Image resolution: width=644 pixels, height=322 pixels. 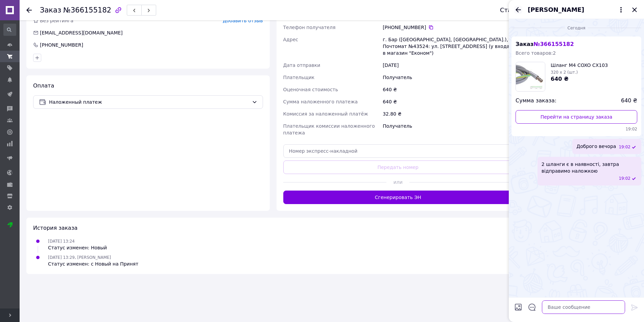 I want to click on span: Без рейтинга, so click(x=57, y=21).